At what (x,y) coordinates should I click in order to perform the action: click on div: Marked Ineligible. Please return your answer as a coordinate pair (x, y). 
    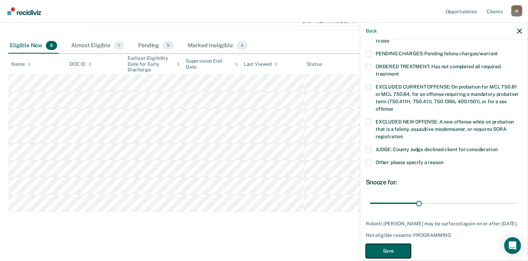
    Looking at the image, I should click on (217, 46).